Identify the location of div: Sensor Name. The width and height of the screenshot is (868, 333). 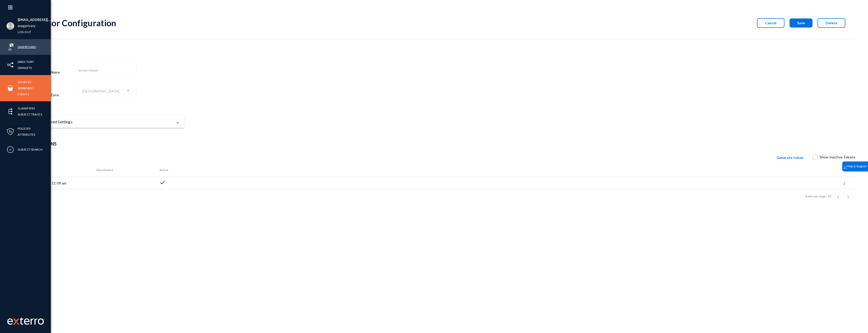
(56, 72).